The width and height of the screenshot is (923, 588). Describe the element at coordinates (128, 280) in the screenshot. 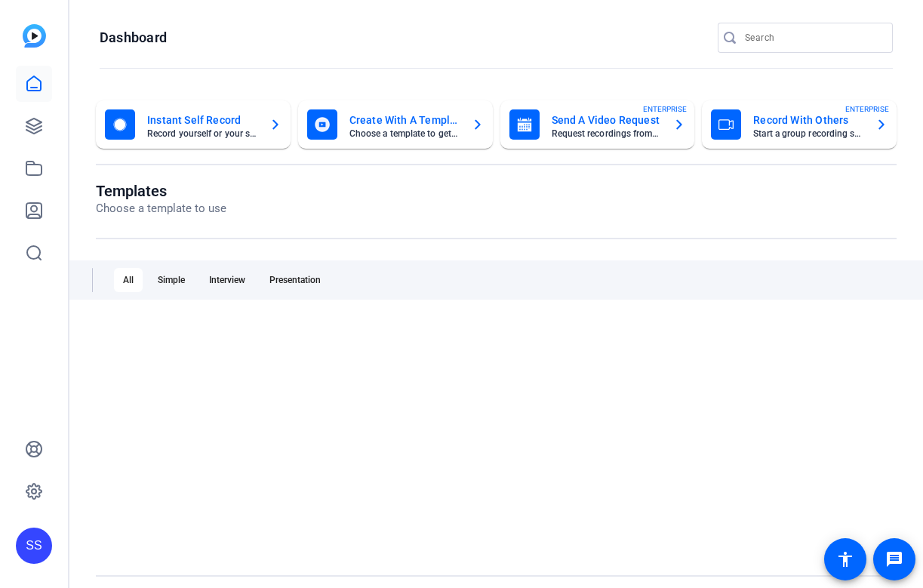

I see `div: All` at that location.